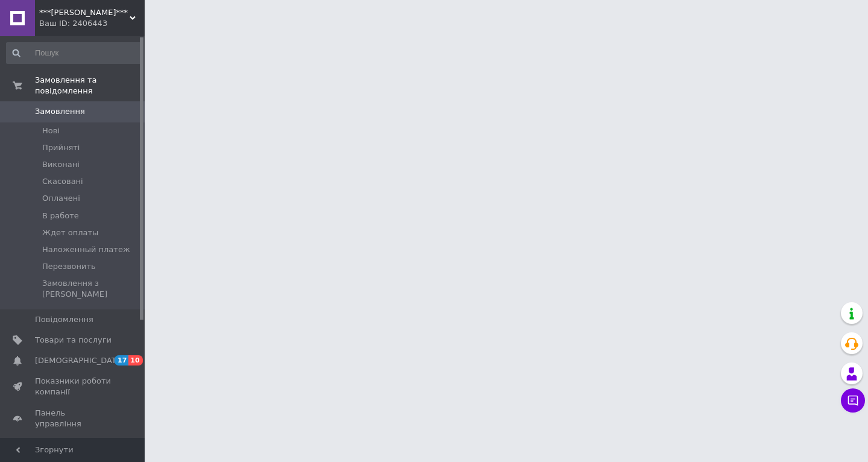 The width and height of the screenshot is (868, 462). I want to click on span: Замовлення, so click(60, 112).